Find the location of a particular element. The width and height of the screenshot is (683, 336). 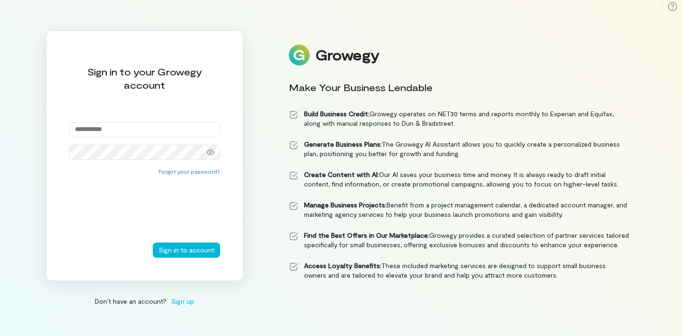

li: These included marketing services are designed to support small business owners and are tailored ... is located at coordinates (459, 270).